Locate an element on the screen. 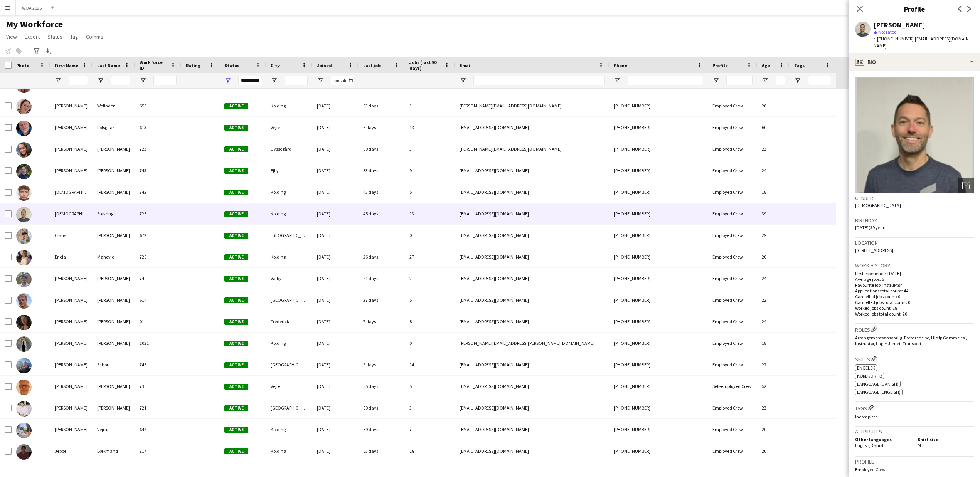 The width and height of the screenshot is (980, 477). div: Bio is located at coordinates (915, 62).